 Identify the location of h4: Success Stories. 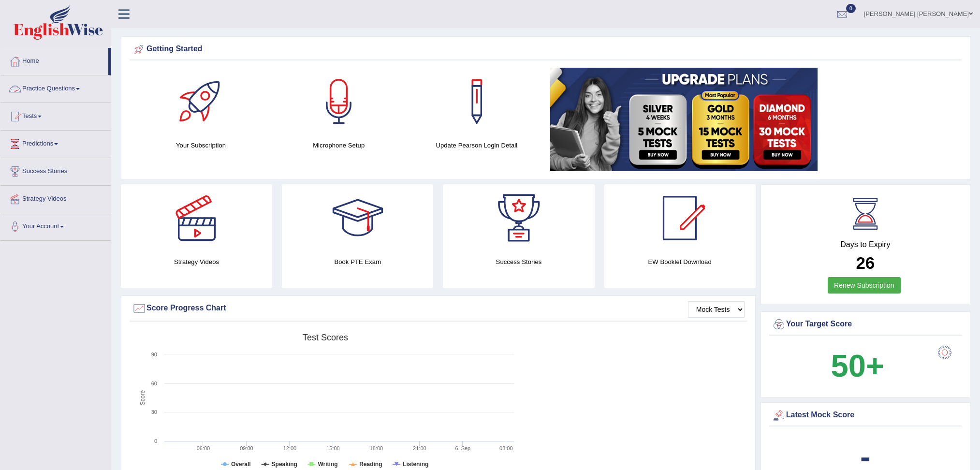
(518, 262).